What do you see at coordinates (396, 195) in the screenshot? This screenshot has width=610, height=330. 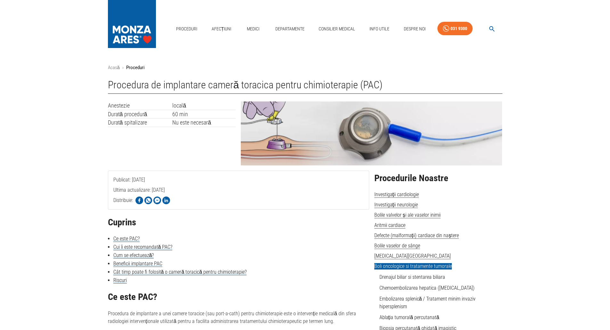 I see `span: Investigații cardiologie` at bounding box center [396, 195].